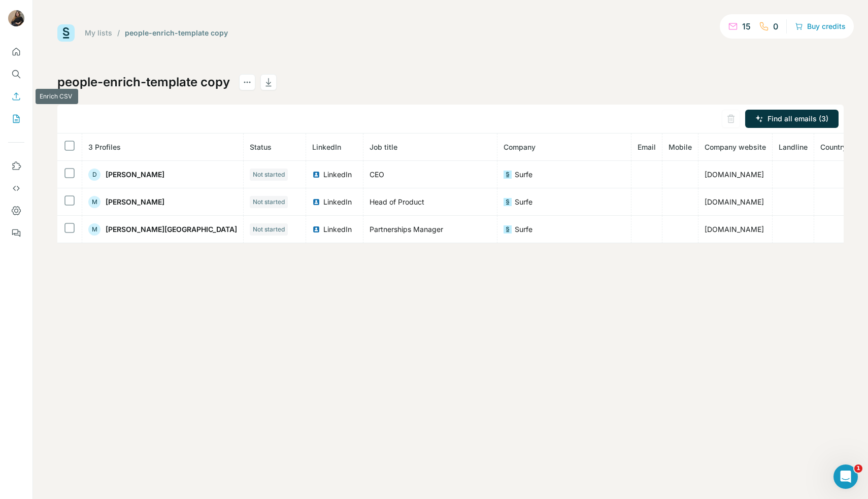 The height and width of the screenshot is (499, 868). I want to click on button: Buy credits, so click(820, 26).